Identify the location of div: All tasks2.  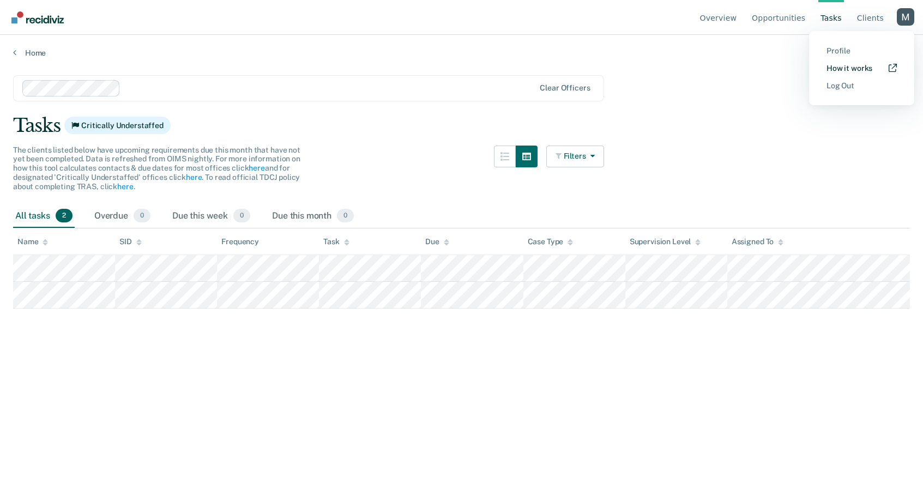
(44, 216).